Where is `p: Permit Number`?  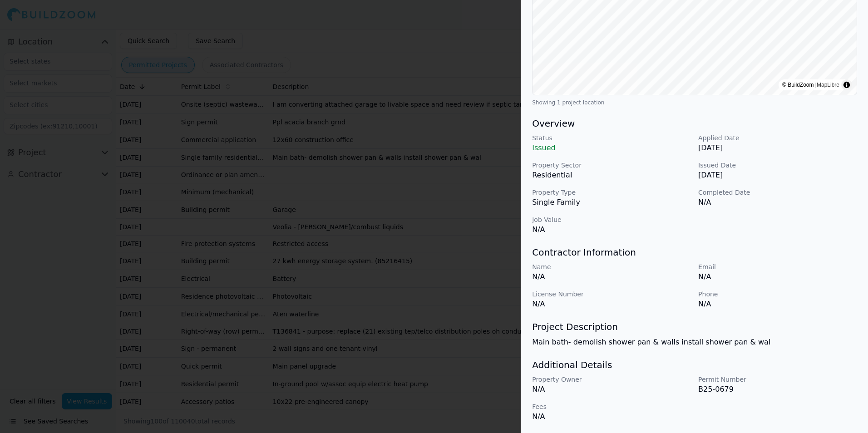
p: Permit Number is located at coordinates (777, 379).